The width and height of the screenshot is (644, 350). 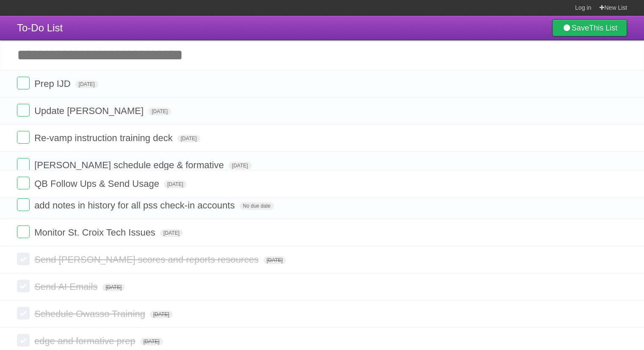 What do you see at coordinates (67, 286) in the screenshot?
I see `span: Send AI Emails` at bounding box center [67, 286].